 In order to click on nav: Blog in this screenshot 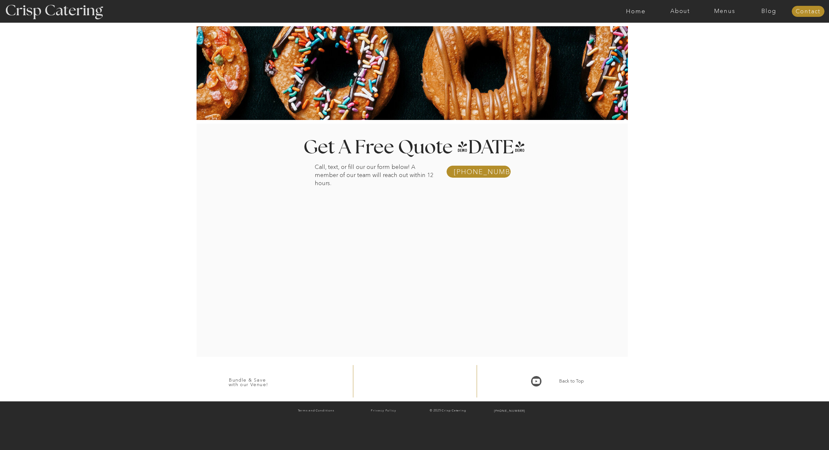, I will do `click(769, 11)`.